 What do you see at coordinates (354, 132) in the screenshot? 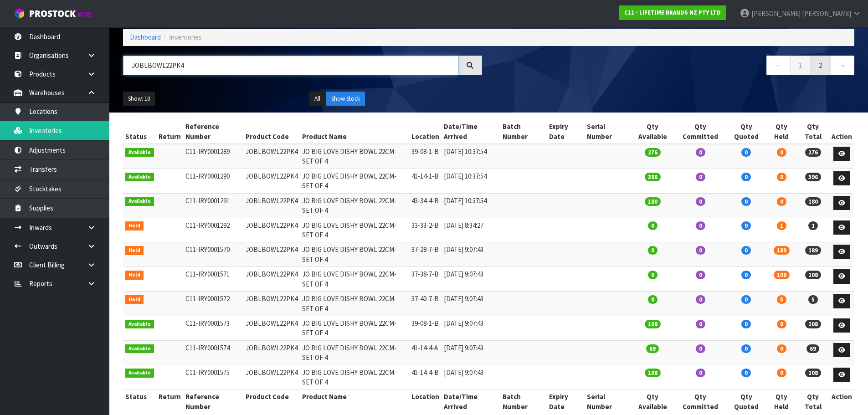
I see `th: Product Name` at bounding box center [354, 132].